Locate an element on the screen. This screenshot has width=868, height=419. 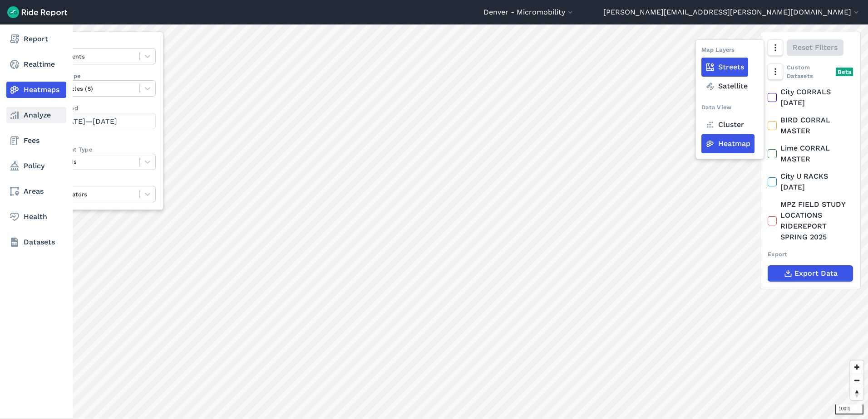
div: Beta is located at coordinates (844, 71).